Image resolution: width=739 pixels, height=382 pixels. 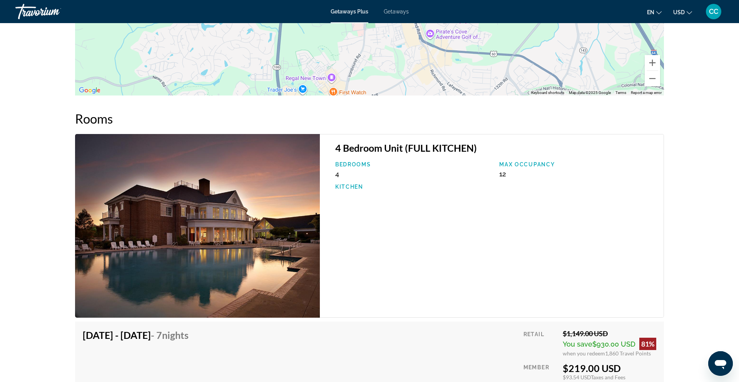 I want to click on img: Google, so click(x=90, y=90).